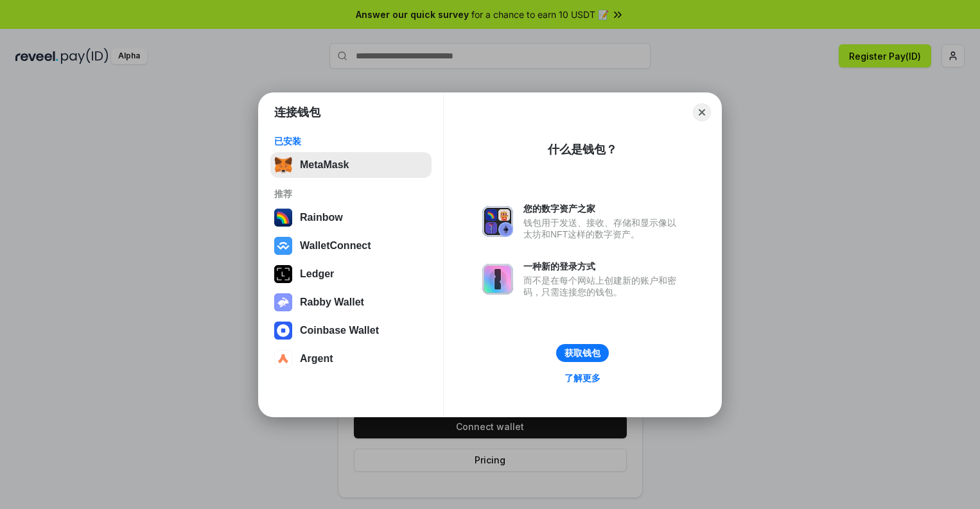 Image resolution: width=980 pixels, height=509 pixels. What do you see at coordinates (582, 378) in the screenshot?
I see `a: 了解更多` at bounding box center [582, 378].